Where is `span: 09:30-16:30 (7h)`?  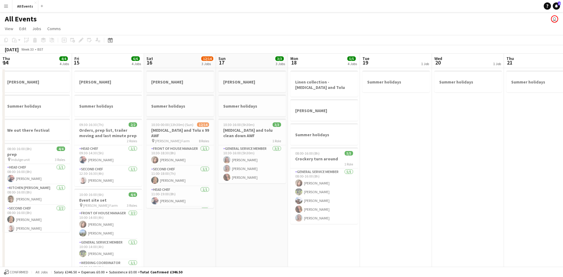
span: 09:30-16:30 (7h) is located at coordinates (91, 124).